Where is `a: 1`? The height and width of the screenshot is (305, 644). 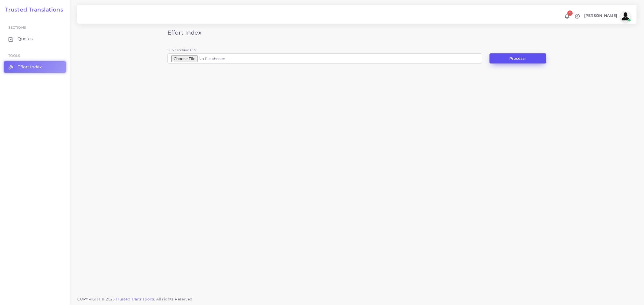
a: 1 is located at coordinates (567, 17).